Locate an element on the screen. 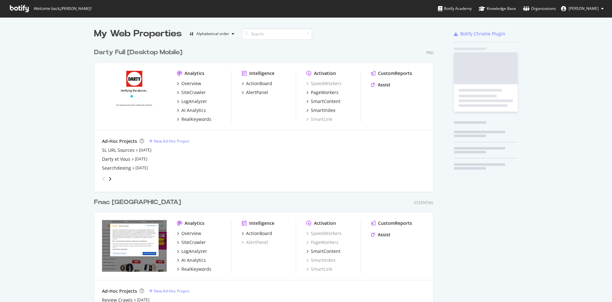 Image resolution: width=612 pixels, height=302 pixels. button: Alphabetical order is located at coordinates (212, 34).